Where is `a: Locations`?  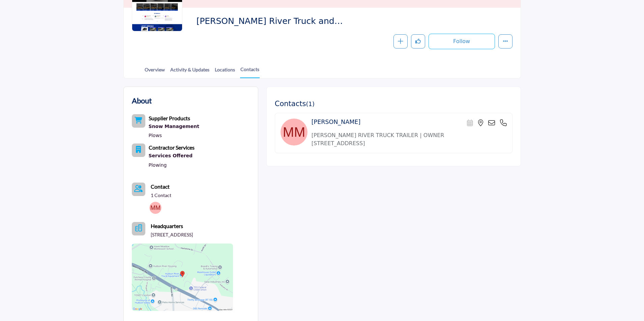
a: Locations is located at coordinates (225, 71).